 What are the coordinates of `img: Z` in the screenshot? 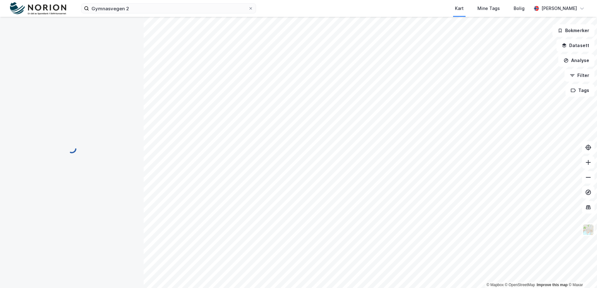 It's located at (588, 230).